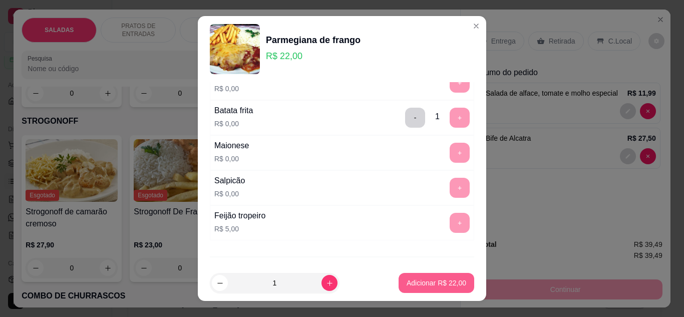  I want to click on div: Feijão tropeiro, so click(240, 216).